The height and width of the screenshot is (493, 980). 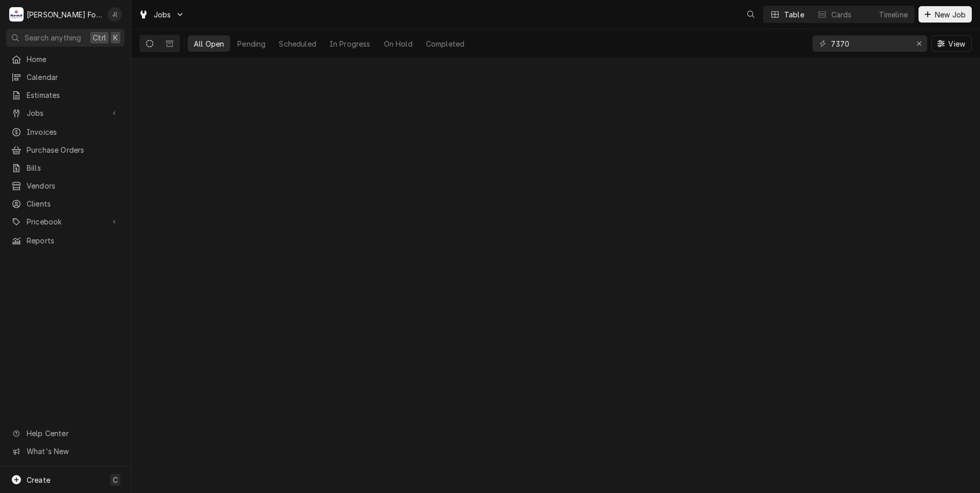 I want to click on div: Marshall Food Equipment Service's Avatar, so click(x=16, y=14).